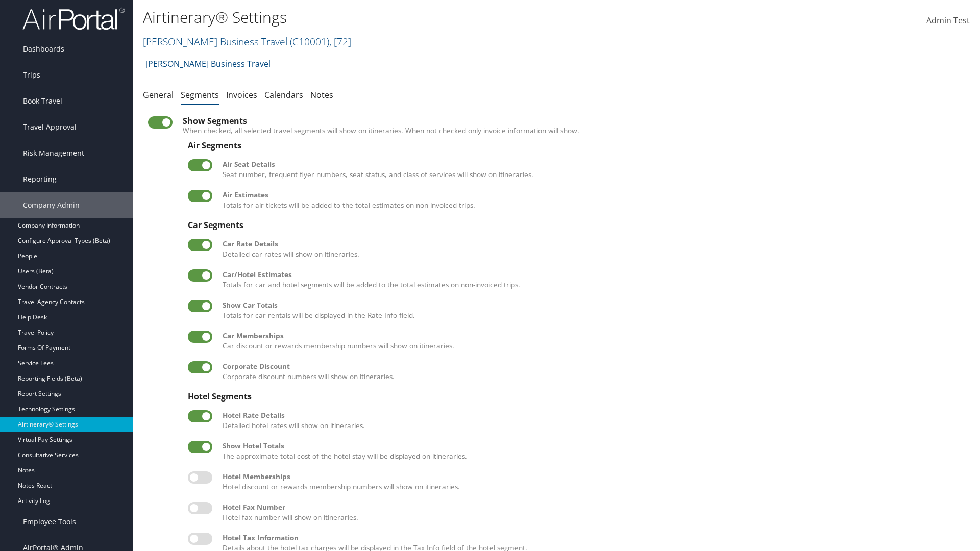 The height and width of the screenshot is (551, 980). Describe the element at coordinates (49, 521) in the screenshot. I see `span: Employee Tools` at that location.